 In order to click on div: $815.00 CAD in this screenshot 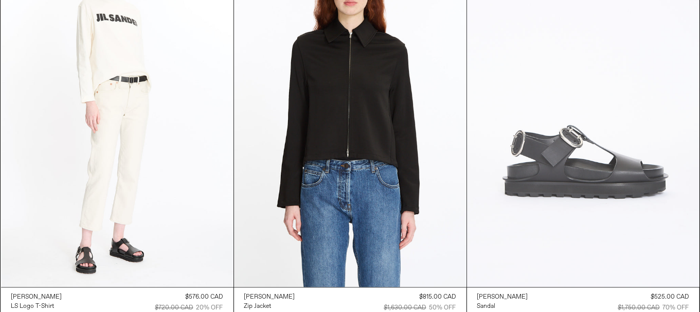, I will do `click(438, 297)`.